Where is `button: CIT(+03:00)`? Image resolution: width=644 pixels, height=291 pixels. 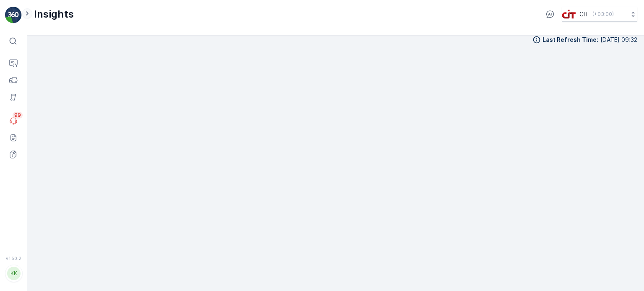 button: CIT(+03:00) is located at coordinates (600, 14).